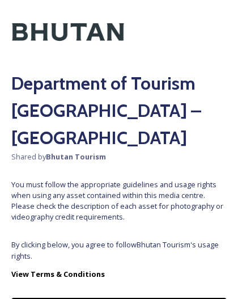 The image size is (238, 299). What do you see at coordinates (58, 274) in the screenshot?
I see `strong: View Terms & Conditions` at bounding box center [58, 274].